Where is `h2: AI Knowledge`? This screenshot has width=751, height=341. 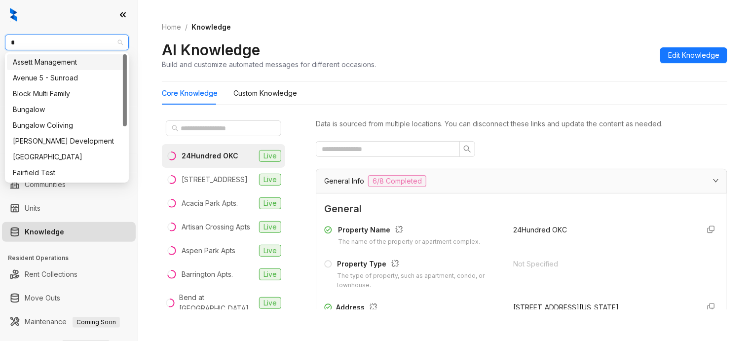 h2: AI Knowledge is located at coordinates (211, 50).